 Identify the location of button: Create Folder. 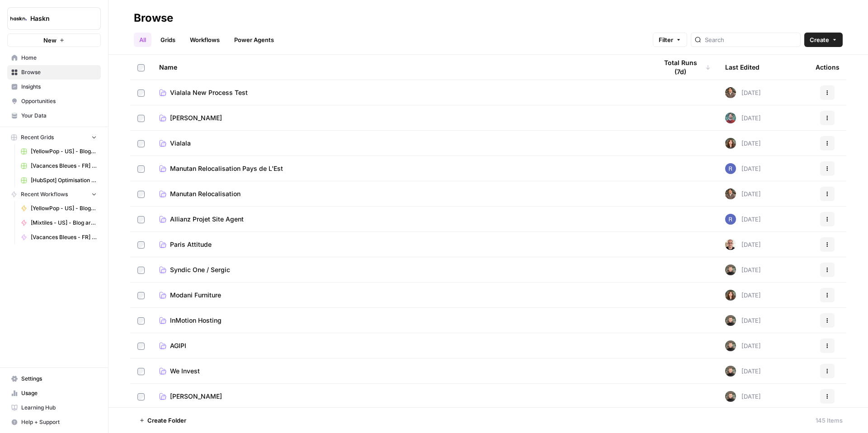
(163, 420).